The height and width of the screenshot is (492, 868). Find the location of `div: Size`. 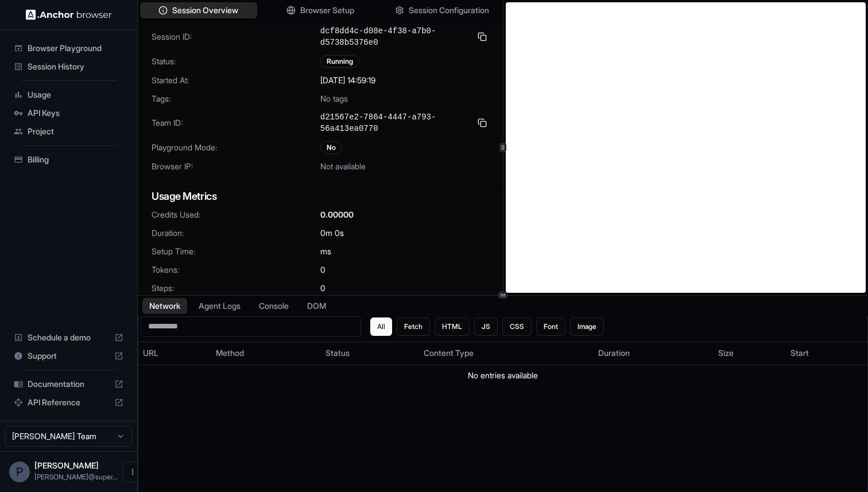

div: Size is located at coordinates (749, 353).